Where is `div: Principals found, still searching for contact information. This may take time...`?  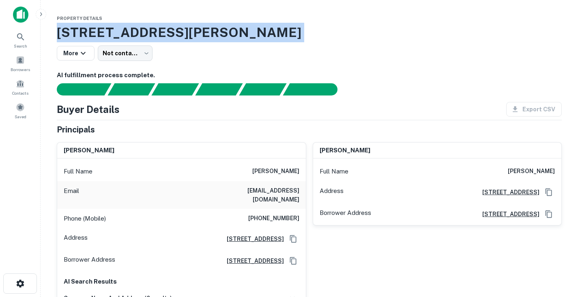 div: Principals found, still searching for contact information. This may take time... is located at coordinates (263, 89).